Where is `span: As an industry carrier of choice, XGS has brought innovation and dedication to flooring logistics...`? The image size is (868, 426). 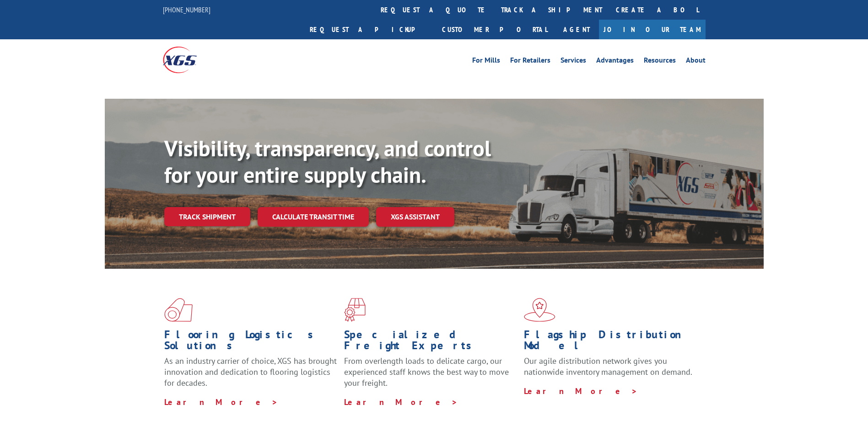
span: As an industry carrier of choice, XGS has brought innovation and dedication to flooring logistics... is located at coordinates (250, 372).